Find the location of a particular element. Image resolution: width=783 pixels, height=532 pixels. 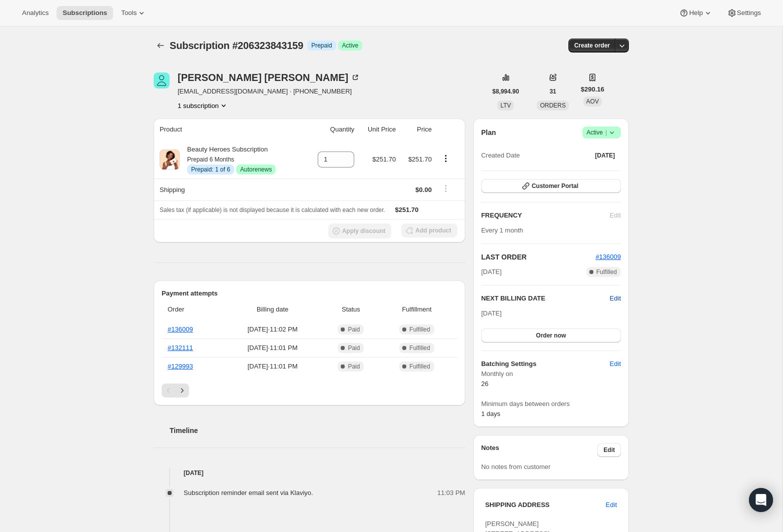

div: Beauty Heroes Subscription is located at coordinates (227, 160).